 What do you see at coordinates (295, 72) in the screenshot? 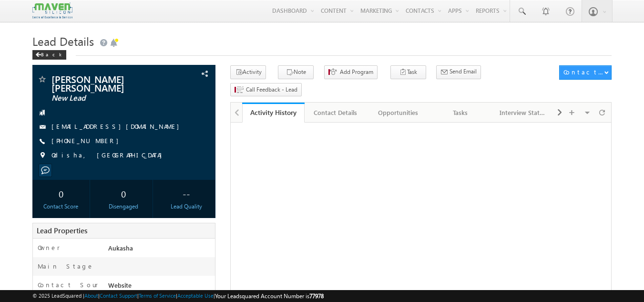
I see `button: Note` at bounding box center [295, 72].